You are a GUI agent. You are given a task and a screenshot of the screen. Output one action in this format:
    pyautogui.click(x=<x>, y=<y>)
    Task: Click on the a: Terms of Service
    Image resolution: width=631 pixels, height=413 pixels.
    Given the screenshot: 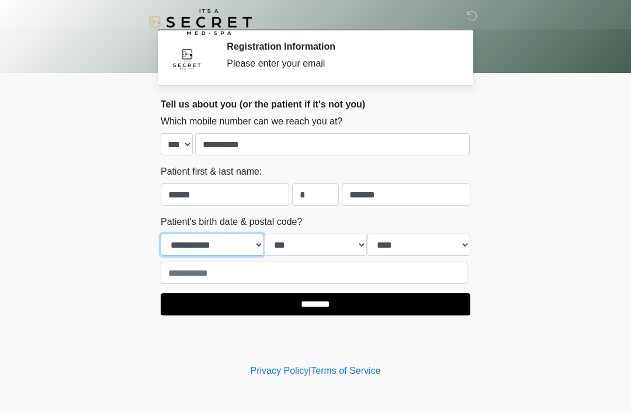 What is the action you would take?
    pyautogui.click(x=345, y=370)
    